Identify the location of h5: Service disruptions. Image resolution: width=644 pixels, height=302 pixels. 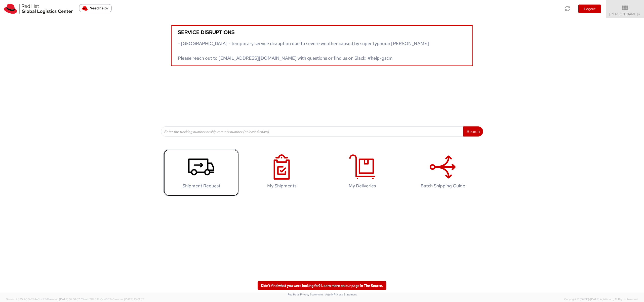
(322, 32).